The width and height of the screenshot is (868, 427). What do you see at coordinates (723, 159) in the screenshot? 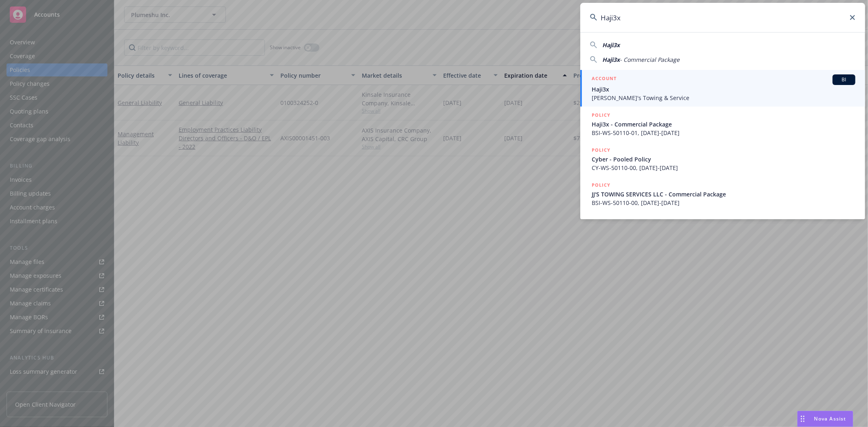
I see `span: Cyber - Pooled Policy` at bounding box center [723, 159].